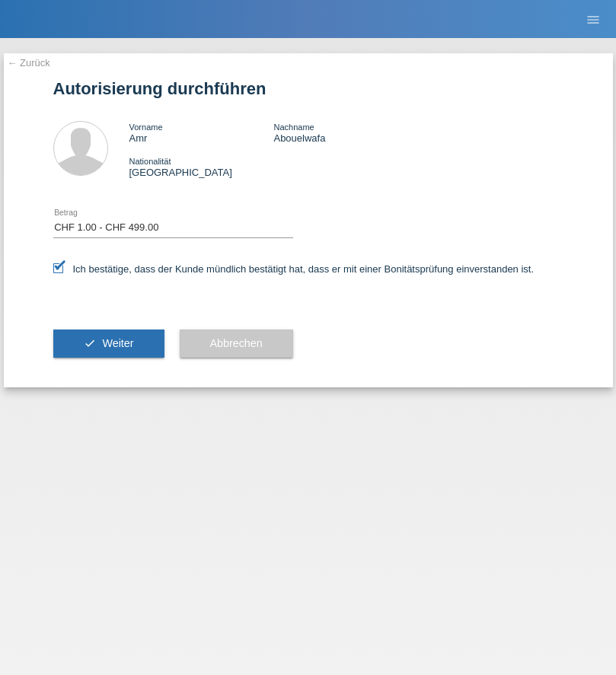 Image resolution: width=616 pixels, height=675 pixels. Describe the element at coordinates (108, 344) in the screenshot. I see `button: check Weiter` at that location.